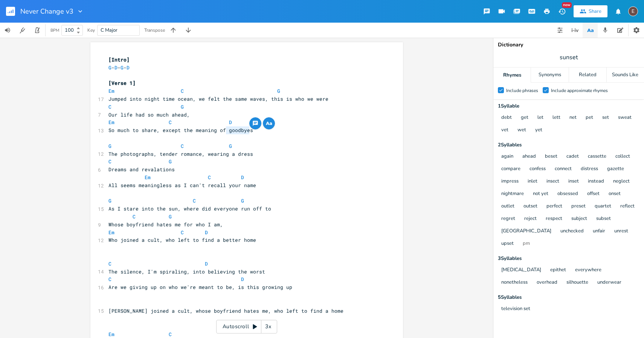 Image resolution: width=644 pixels, height=338 pixels. What do you see at coordinates (573, 117) in the screenshot?
I see `button: net` at bounding box center [573, 117].